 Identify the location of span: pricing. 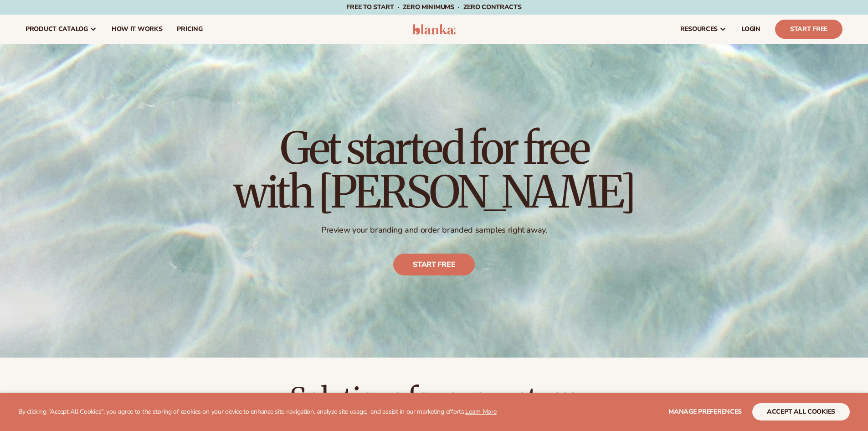
(189, 29).